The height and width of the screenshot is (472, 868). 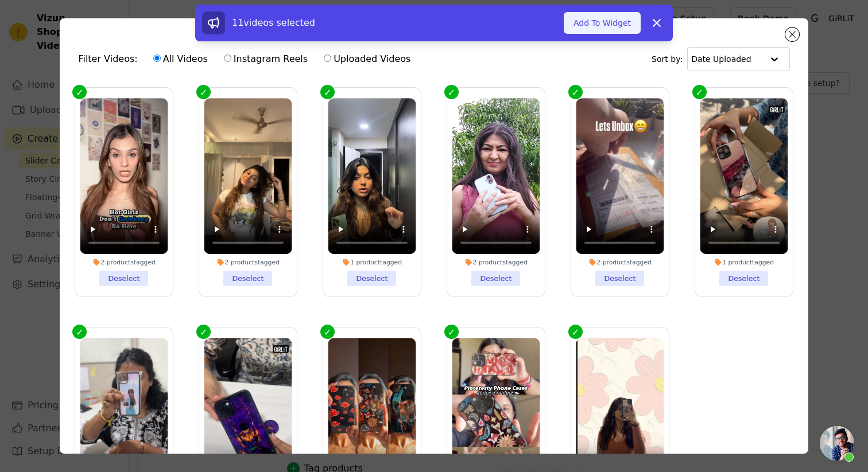 What do you see at coordinates (180, 59) in the screenshot?
I see `label: All Videos` at bounding box center [180, 59].